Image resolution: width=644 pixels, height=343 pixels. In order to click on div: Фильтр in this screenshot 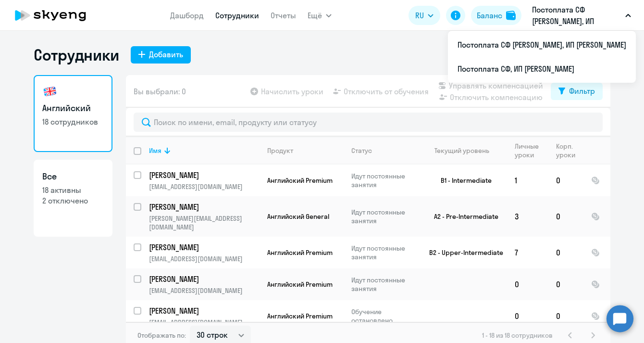, I will do `click(581, 91)`.